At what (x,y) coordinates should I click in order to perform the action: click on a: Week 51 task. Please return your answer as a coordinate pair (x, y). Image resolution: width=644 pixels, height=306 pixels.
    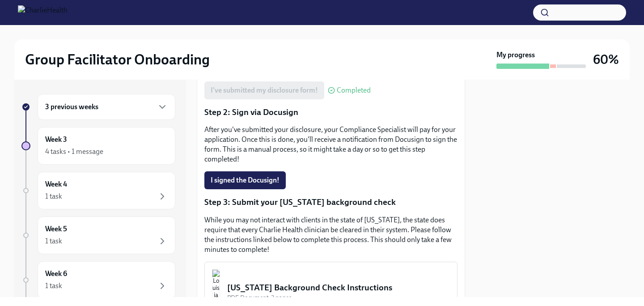
    Looking at the image, I should click on (99, 235).